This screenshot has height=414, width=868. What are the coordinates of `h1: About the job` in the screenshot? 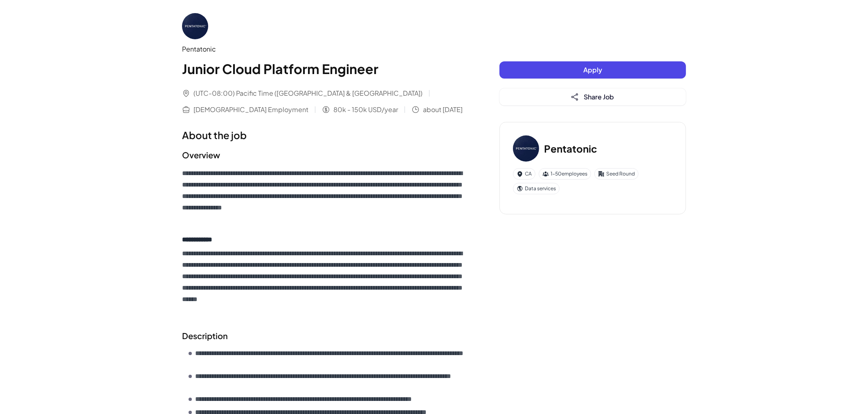 It's located at (325, 135).